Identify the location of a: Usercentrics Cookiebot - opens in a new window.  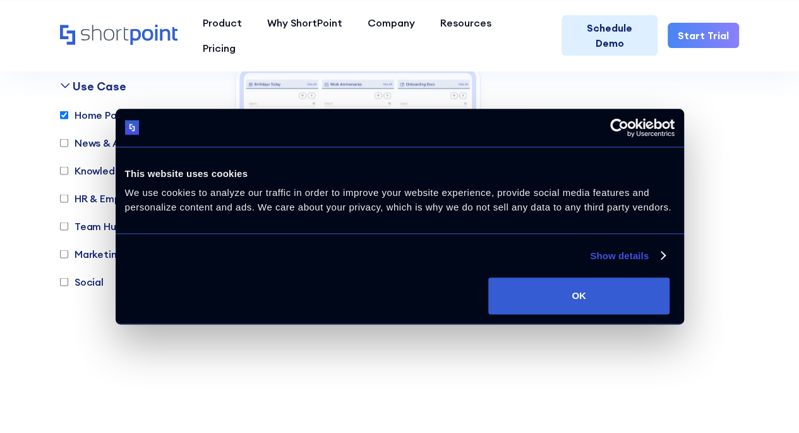
(619, 128).